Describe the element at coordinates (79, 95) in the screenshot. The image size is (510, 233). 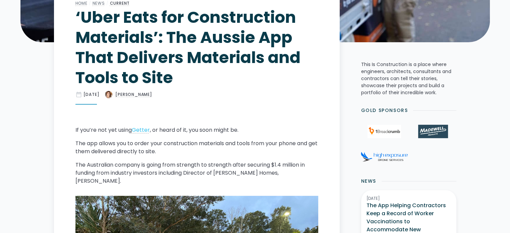
I see `div: date_range` at that location.